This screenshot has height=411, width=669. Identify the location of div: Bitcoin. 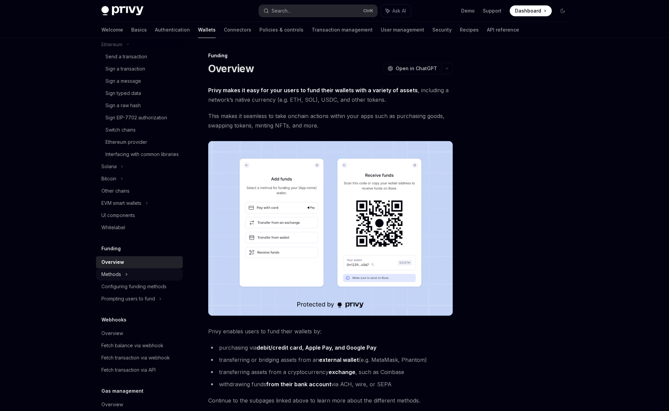
(109, 179).